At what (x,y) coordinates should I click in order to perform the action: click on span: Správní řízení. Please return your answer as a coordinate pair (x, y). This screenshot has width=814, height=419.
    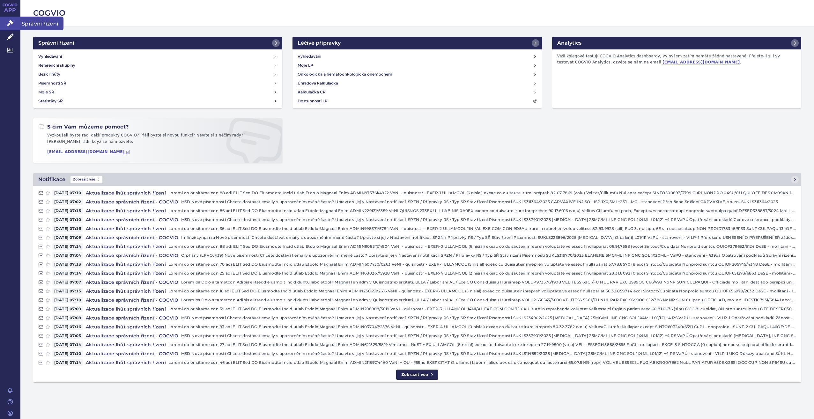
    Looking at the image, I should click on (42, 23).